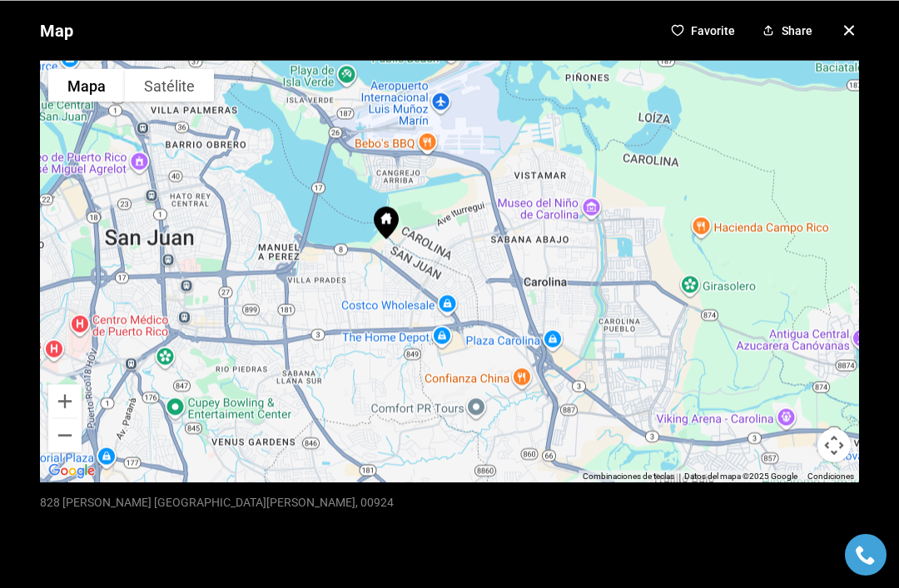 The height and width of the screenshot is (588, 899). Describe the element at coordinates (87, 85) in the screenshot. I see `button: Mostrar mapa de calles` at that location.